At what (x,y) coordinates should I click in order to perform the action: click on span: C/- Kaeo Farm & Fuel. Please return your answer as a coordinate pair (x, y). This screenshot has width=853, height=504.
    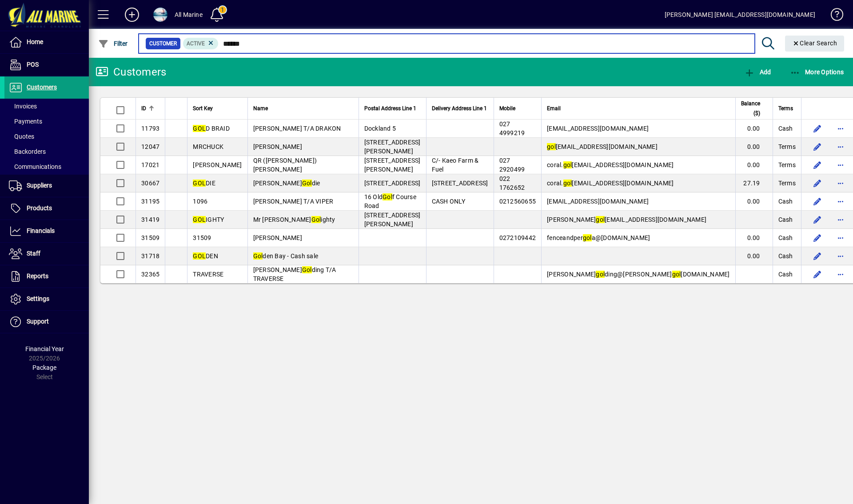
    Looking at the image, I should click on (456, 165).